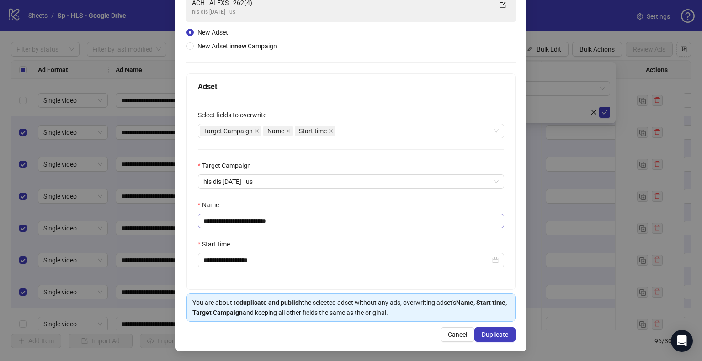 The width and height of the screenshot is (702, 361). I want to click on label: Select fields to overwrite, so click(235, 115).